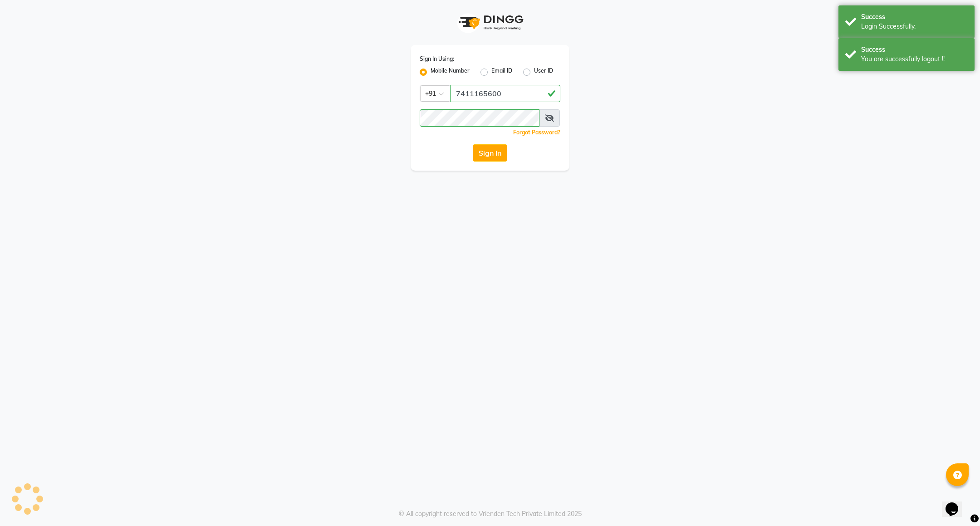 The image size is (980, 526). I want to click on a: Forgot Password?, so click(537, 132).